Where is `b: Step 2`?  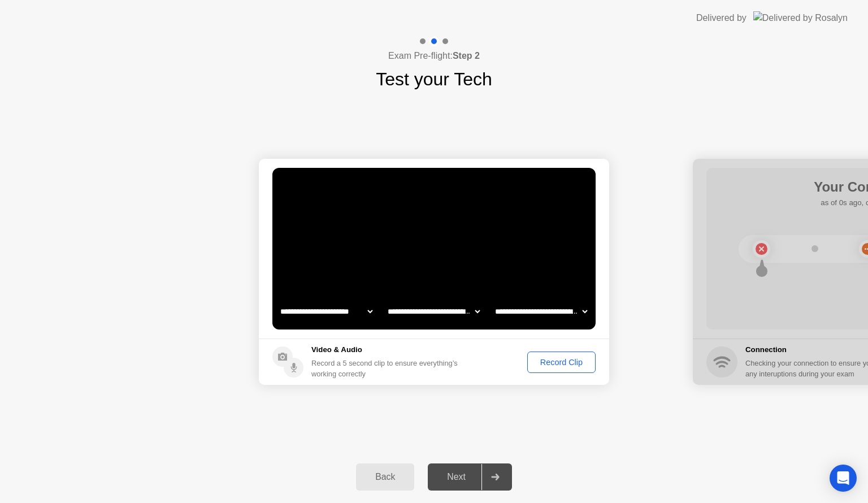
b: Step 2 is located at coordinates (466, 55).